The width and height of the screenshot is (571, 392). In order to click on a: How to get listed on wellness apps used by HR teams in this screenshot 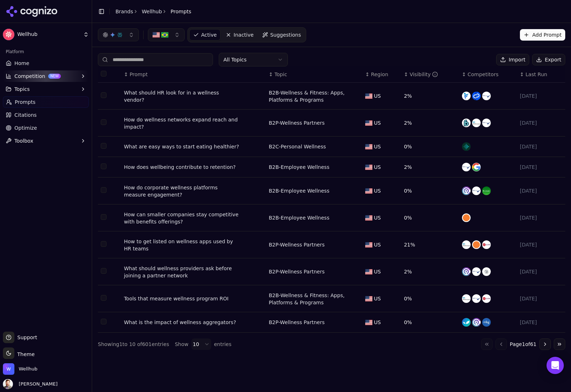, I will do `click(181, 245)`.